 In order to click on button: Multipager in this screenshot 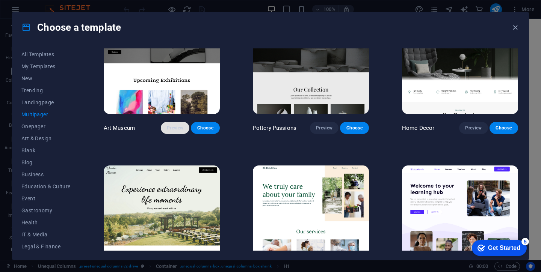, I will do `click(46, 115)`.